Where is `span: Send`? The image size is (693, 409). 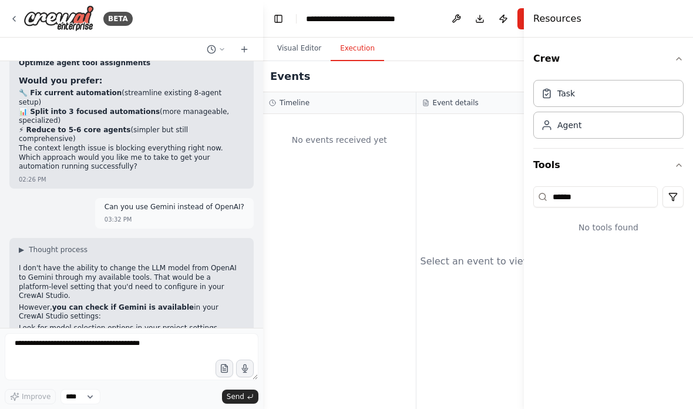
span: Send is located at coordinates (236, 397).